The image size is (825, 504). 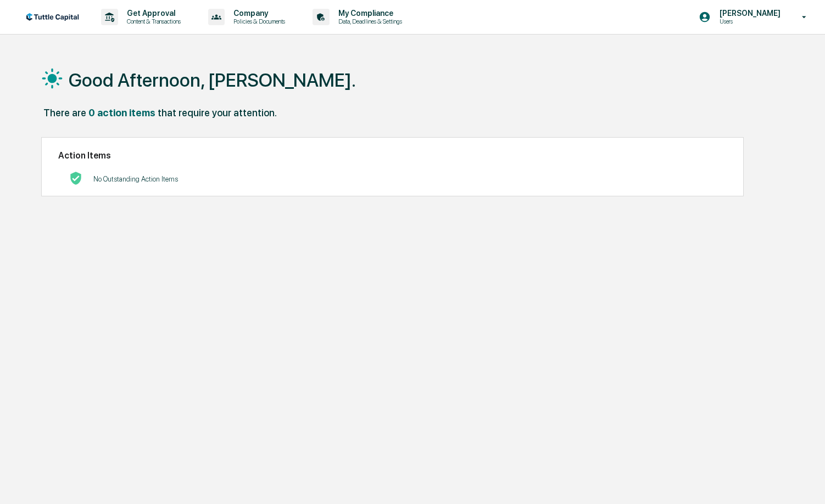 What do you see at coordinates (217, 112) in the screenshot?
I see `div: that require your attention.` at bounding box center [217, 112].